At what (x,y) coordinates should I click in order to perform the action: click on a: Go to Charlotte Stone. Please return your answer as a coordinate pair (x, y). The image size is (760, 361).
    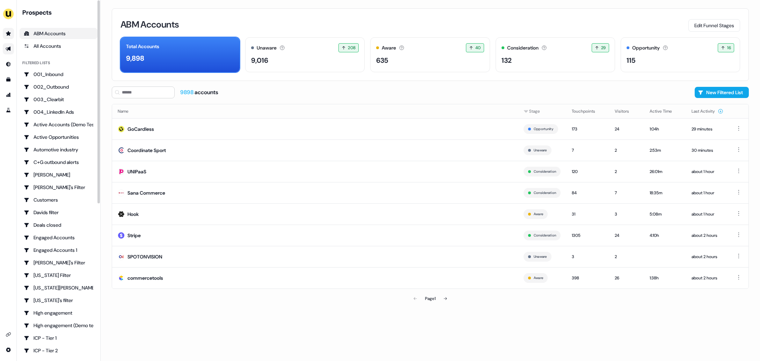
    Looking at the image, I should click on (58, 175).